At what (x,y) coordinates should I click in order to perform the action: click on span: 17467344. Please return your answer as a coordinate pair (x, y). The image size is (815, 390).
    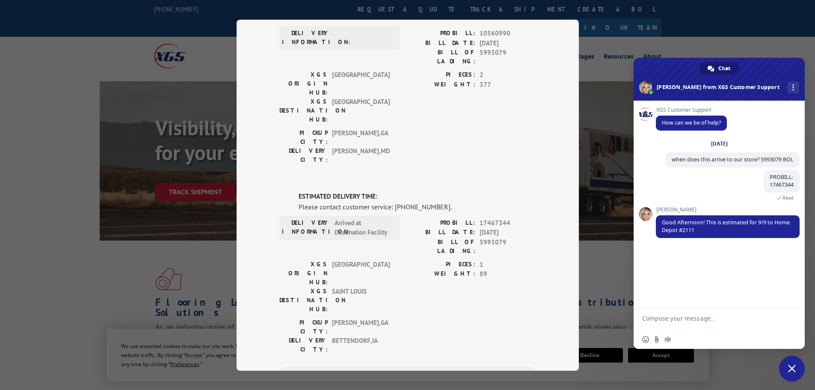
    Looking at the image, I should click on (508, 223).